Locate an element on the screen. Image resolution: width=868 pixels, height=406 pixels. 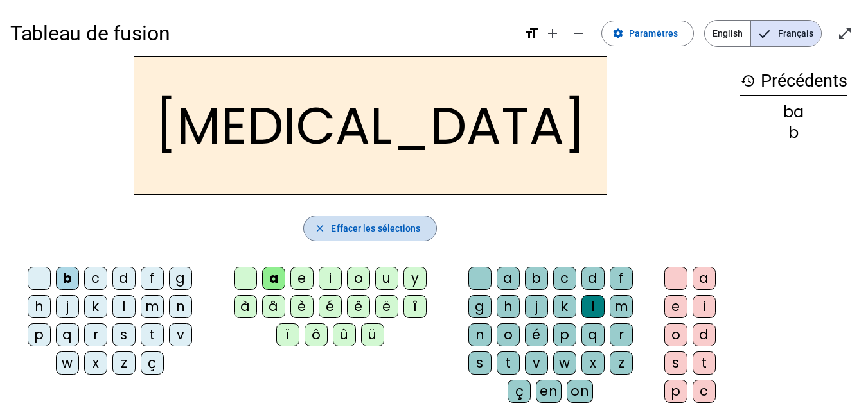
button: Paramètres is located at coordinates (647, 34).